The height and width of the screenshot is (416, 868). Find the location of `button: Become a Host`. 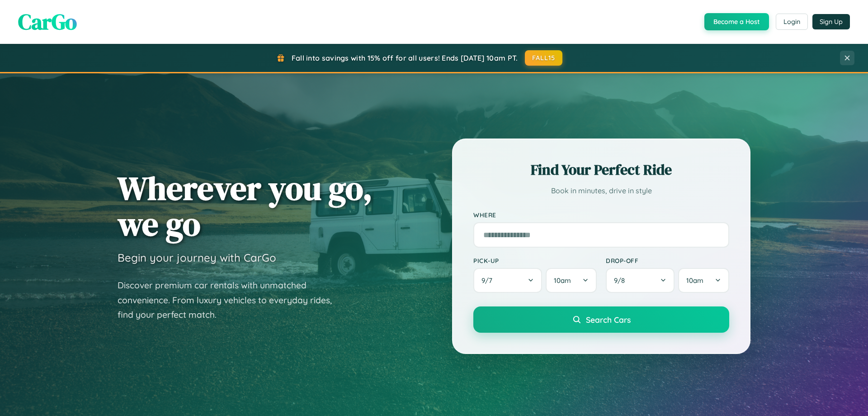

button: Become a Host is located at coordinates (736, 22).